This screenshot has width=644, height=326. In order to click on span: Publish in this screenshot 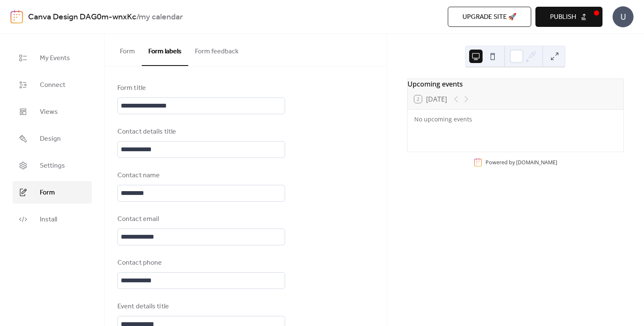, I will do `click(563, 17)`.